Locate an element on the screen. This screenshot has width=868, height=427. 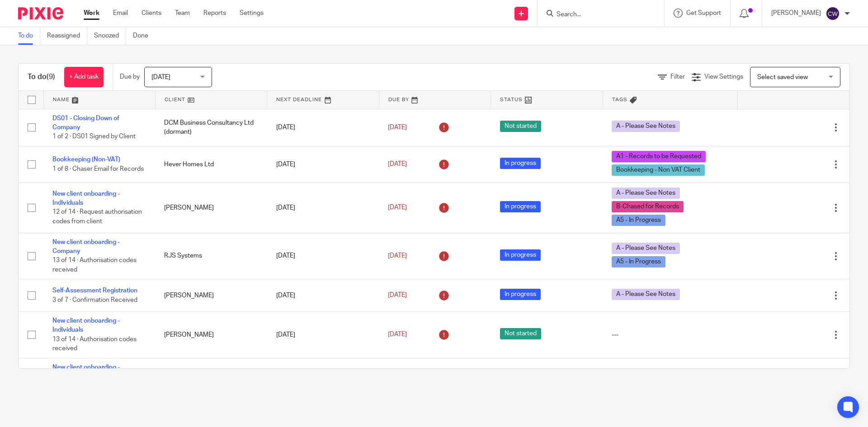
span: 3 of 7 · Confirmation Received is located at coordinates (95, 300).